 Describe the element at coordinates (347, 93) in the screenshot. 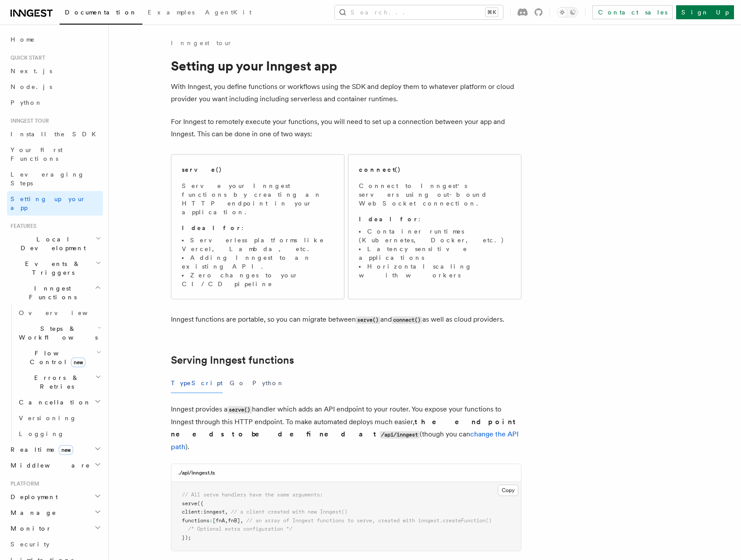

I see `p: With Inngest, you define functions or workflows using the SDK and deploy them to whatever platfor...` at that location.